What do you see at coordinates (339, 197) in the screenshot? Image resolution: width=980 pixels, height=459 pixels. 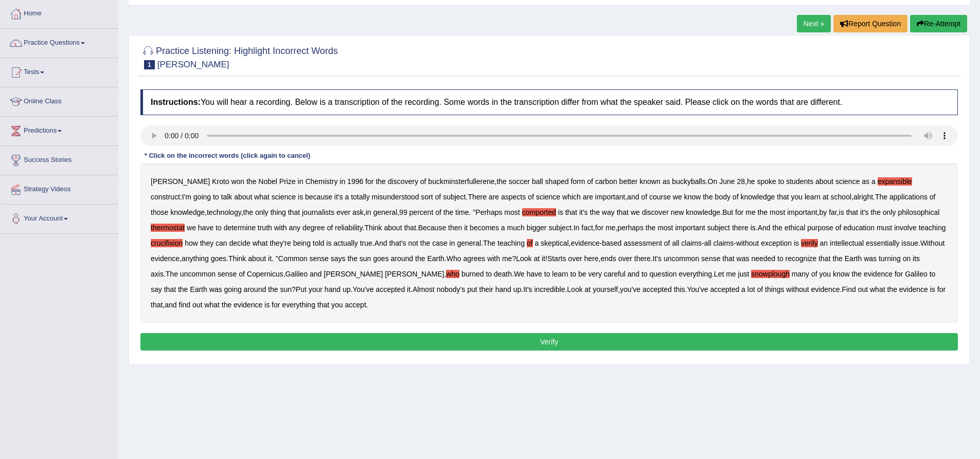 I see `b: it's` at bounding box center [339, 197].